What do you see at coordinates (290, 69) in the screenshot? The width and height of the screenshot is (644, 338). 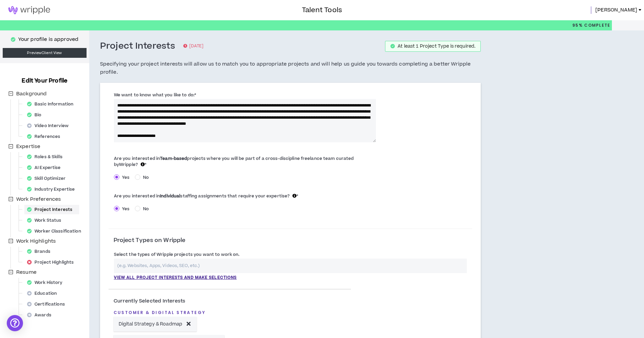 I see `h5: Specifying your project interests will allow us to match you to appropriate projects and will hel...` at bounding box center [290, 69].